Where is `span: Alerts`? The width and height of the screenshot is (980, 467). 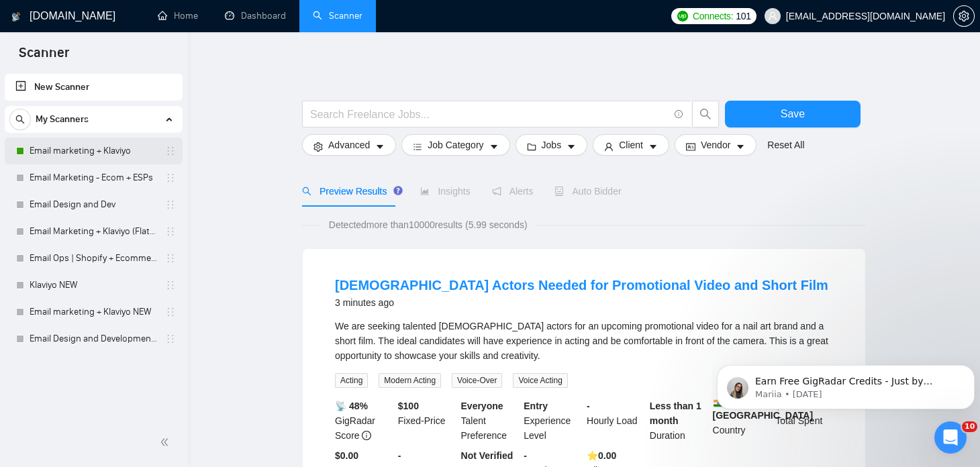
span: Alerts is located at coordinates (513, 191).